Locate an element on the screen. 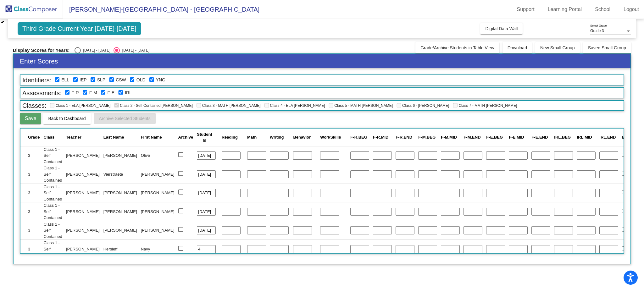 This screenshot has width=644, height=291. h3: Enter Scores is located at coordinates (322, 61).